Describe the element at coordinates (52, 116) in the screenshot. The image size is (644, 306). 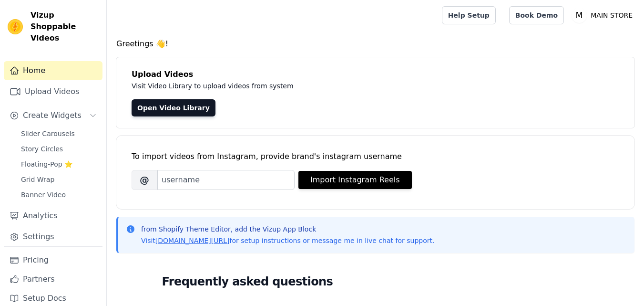
I see `span: Create Widgets` at that location.